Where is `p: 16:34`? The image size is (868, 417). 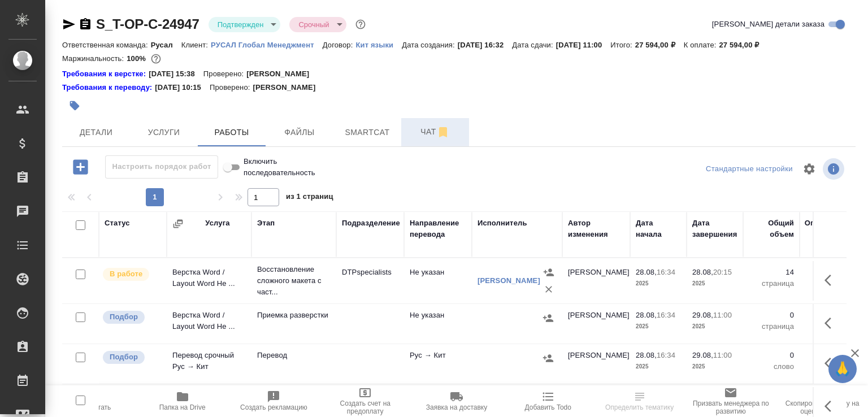
p: 16:34 is located at coordinates (665, 314).